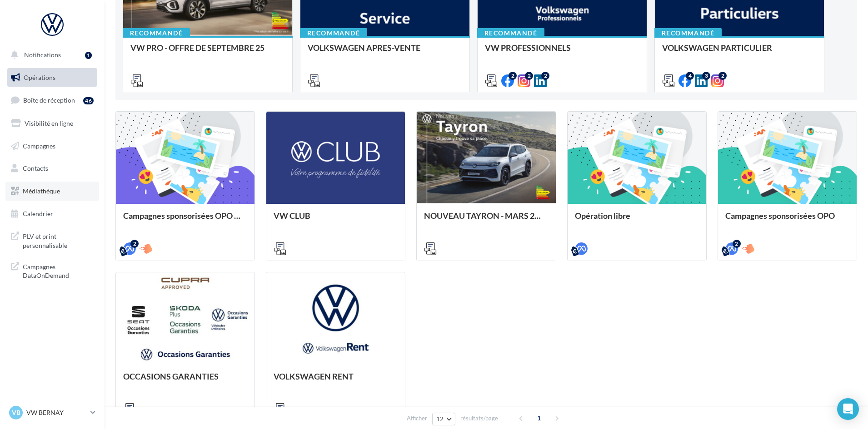 Image resolution: width=868 pixels, height=429 pixels. What do you see at coordinates (52, 100) in the screenshot?
I see `a: Boîte de réception46` at bounding box center [52, 100].